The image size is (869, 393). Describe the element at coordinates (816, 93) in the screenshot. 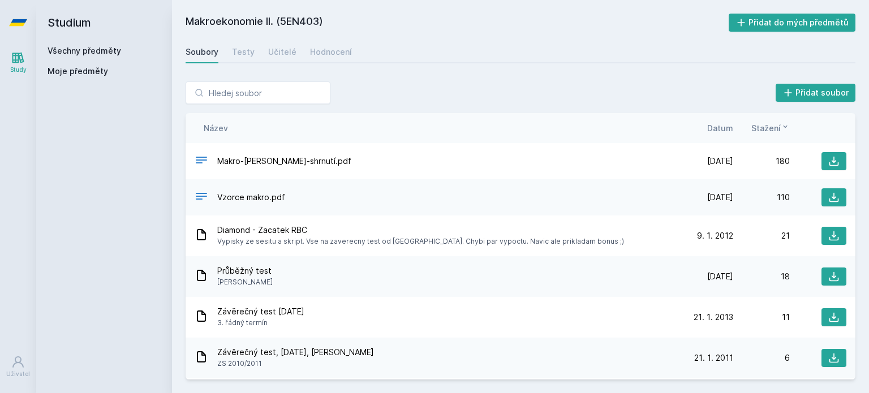

I see `button: Přidat soubor` at that location.